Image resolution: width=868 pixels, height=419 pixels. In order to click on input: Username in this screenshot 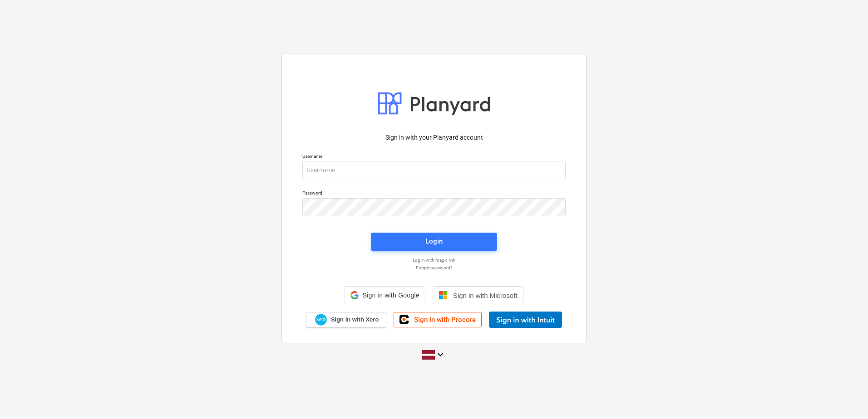, I will do `click(434, 170)`.